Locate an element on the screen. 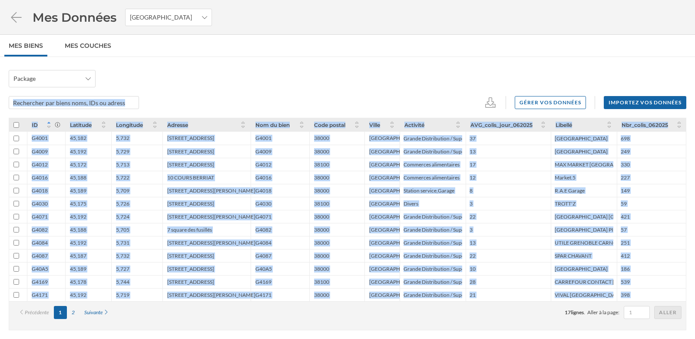 This screenshot has width=695, height=339. span: Ville is located at coordinates (375, 125).